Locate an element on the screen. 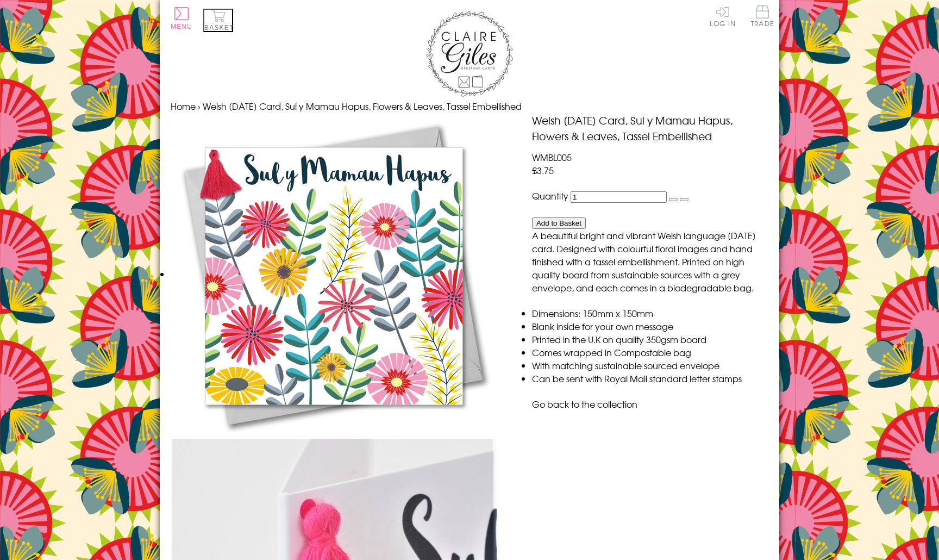  li: With matching sustainable sourced envelope is located at coordinates (650, 365).